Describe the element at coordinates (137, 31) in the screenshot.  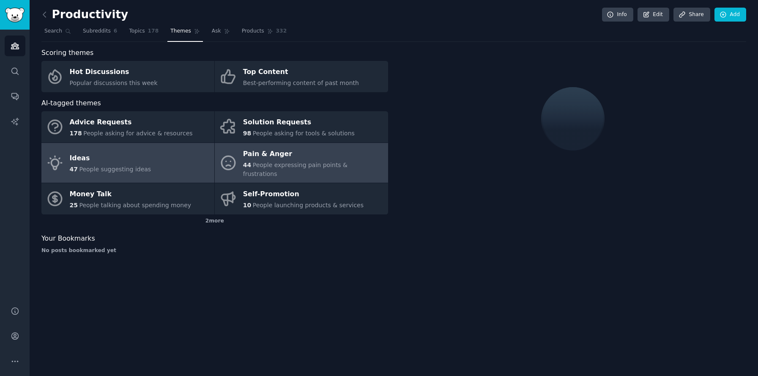
I see `span: Topics` at that location.